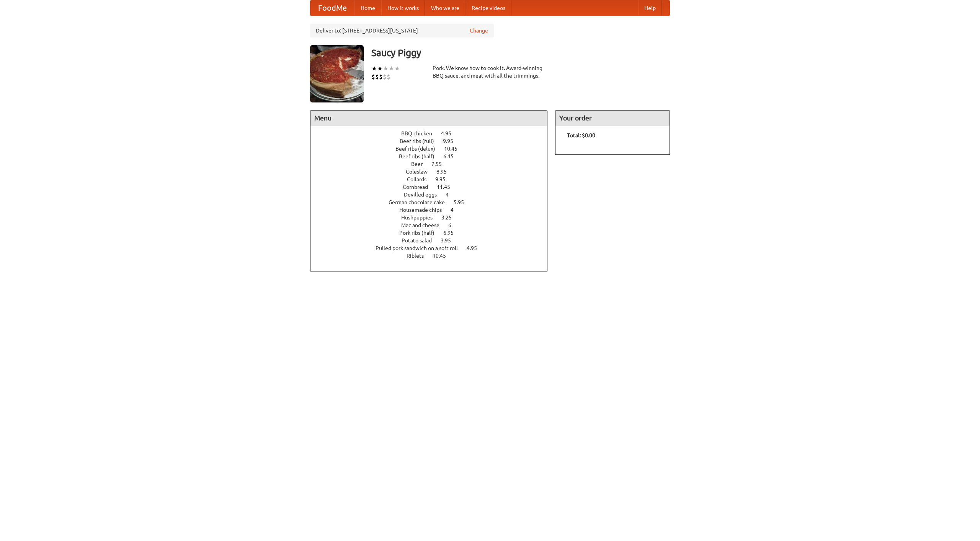 This screenshot has height=541, width=980. I want to click on a: Help, so click(650, 8).